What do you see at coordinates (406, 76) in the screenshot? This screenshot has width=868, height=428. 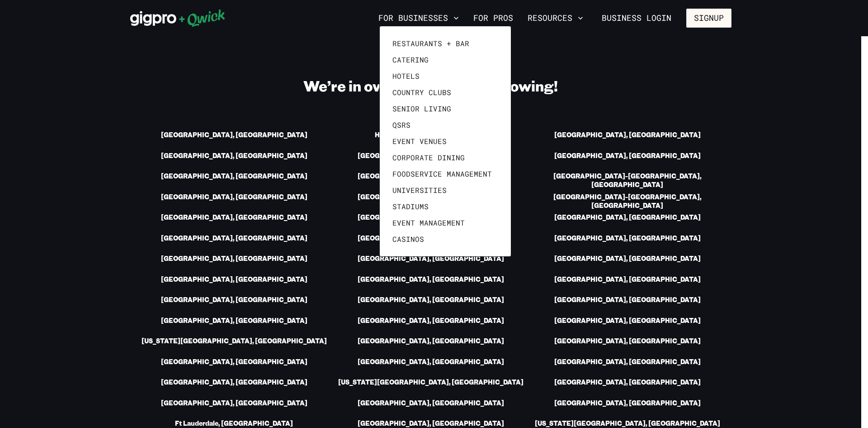 I see `span: Hotels` at bounding box center [406, 76].